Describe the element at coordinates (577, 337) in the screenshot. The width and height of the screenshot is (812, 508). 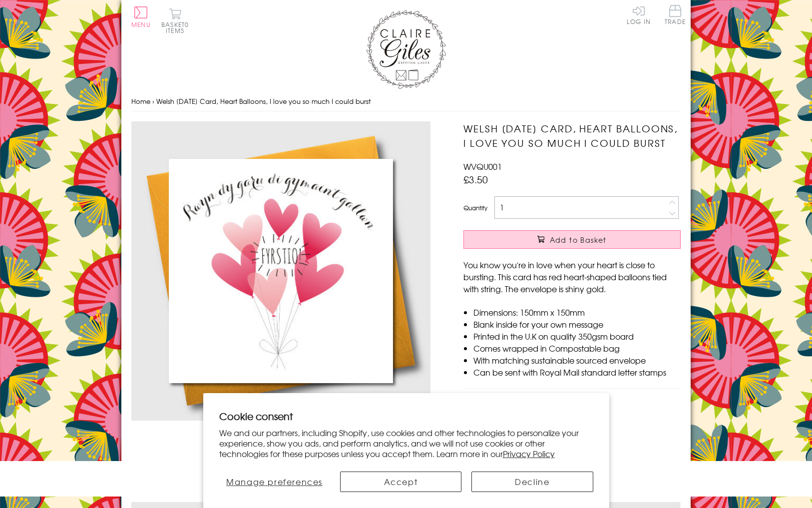
I see `li: Printed in the U.K on quality 350gsm board` at that location.